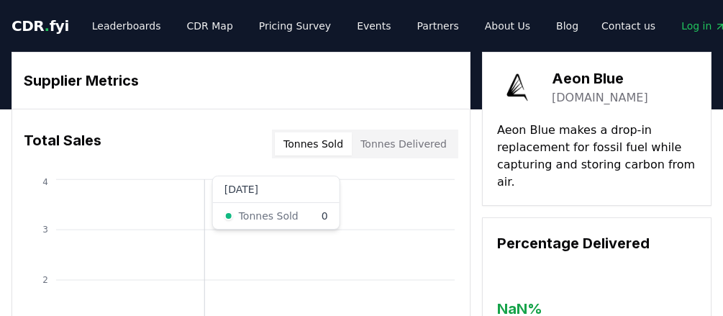  Describe the element at coordinates (40, 26) in the screenshot. I see `span: CDR fyi` at that location.